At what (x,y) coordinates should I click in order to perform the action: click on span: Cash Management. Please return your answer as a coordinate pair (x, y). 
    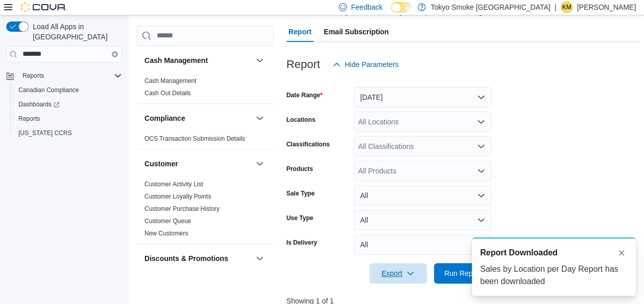
    Looking at the image, I should click on (170, 81).